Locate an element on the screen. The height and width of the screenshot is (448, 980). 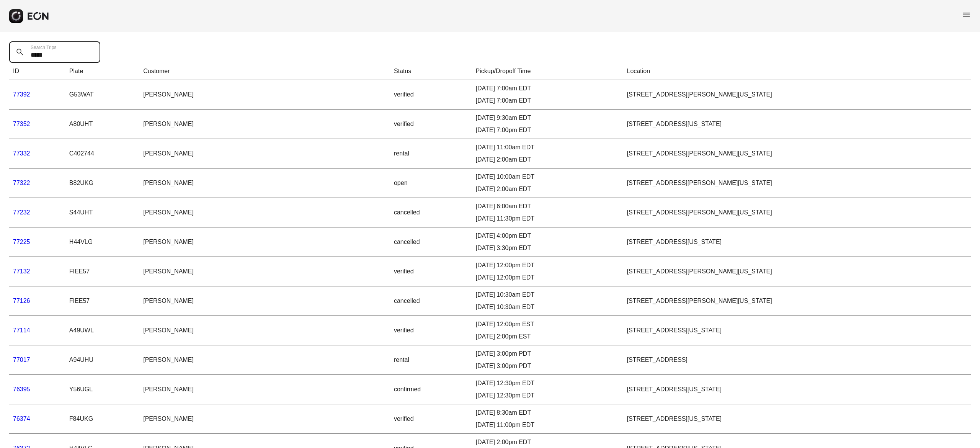
label: Search Trips is located at coordinates (43, 48).